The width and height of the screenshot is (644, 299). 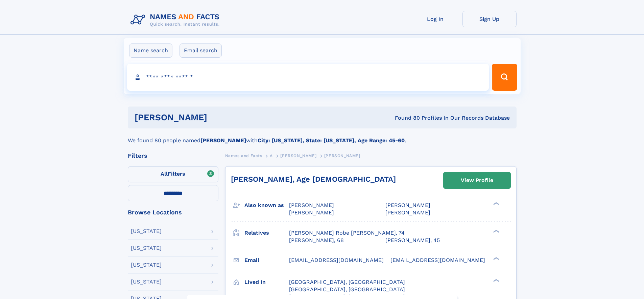 What do you see at coordinates (266, 206) in the screenshot?
I see `h3: Also known as` at bounding box center [266, 206].